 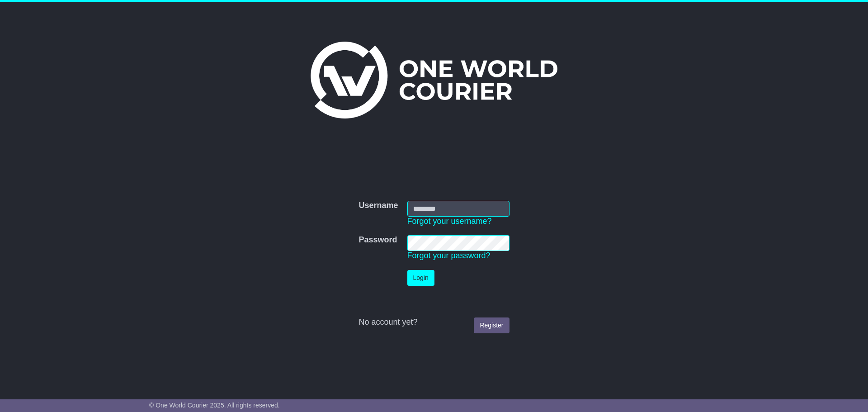 What do you see at coordinates (378, 206) in the screenshot?
I see `label: Username` at bounding box center [378, 206].